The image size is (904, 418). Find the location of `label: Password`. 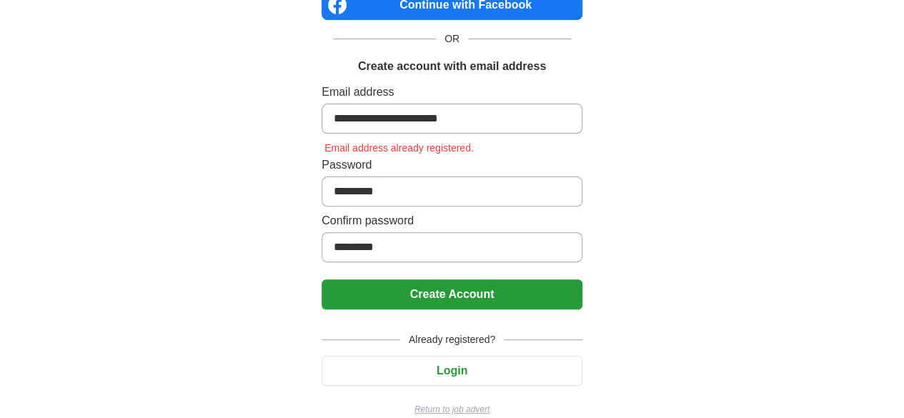

label: Password is located at coordinates (452, 165).